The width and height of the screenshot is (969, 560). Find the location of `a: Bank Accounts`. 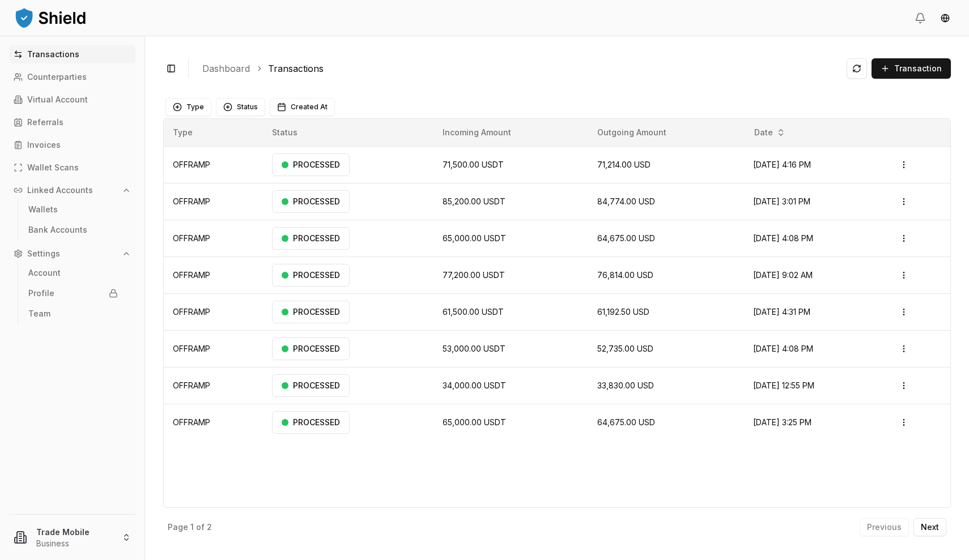

a: Bank Accounts is located at coordinates (73, 230).